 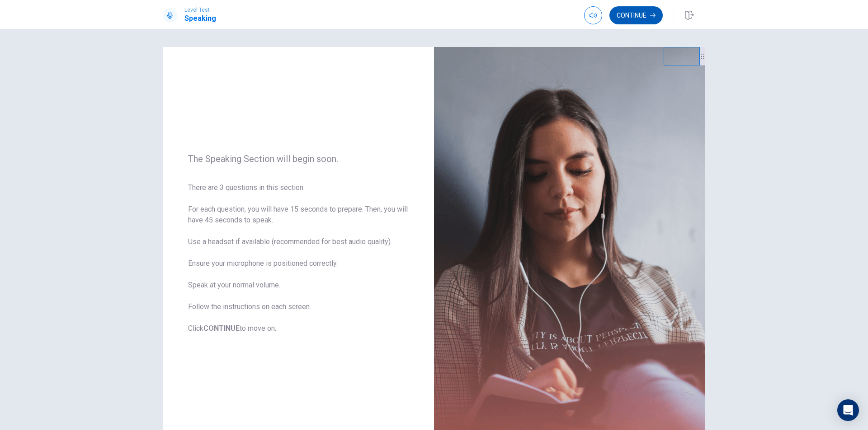 What do you see at coordinates (298, 159) in the screenshot?
I see `span: The Speaking Section will begin soon.` at bounding box center [298, 159].